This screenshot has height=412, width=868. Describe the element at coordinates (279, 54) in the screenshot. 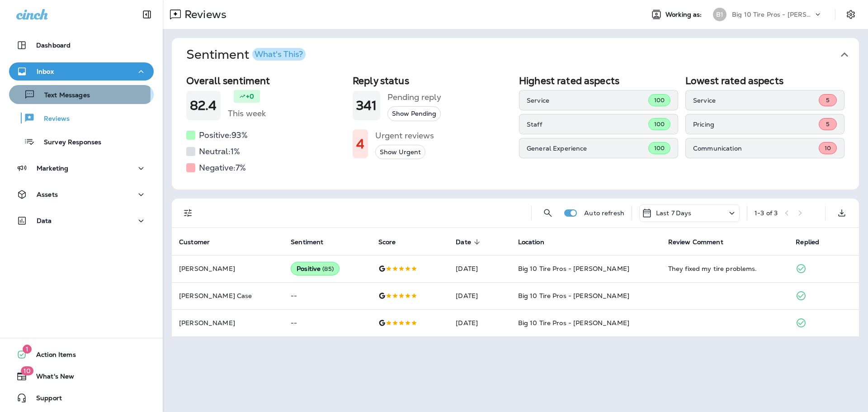

I see `button: What's This?` at that location.